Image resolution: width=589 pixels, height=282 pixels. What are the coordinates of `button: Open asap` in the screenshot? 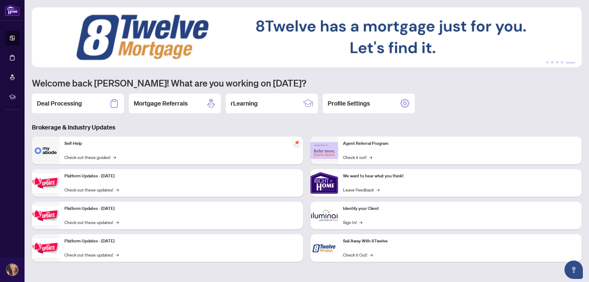 It's located at (573, 270).